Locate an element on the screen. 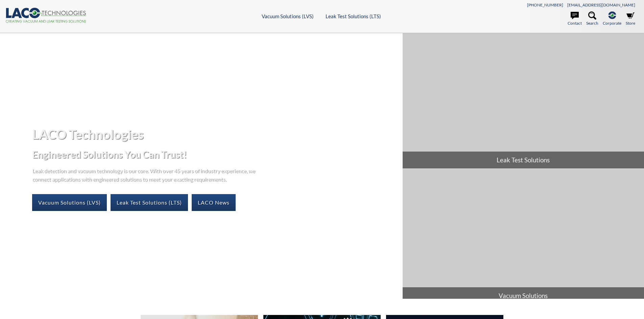  a: Search is located at coordinates (592, 19).